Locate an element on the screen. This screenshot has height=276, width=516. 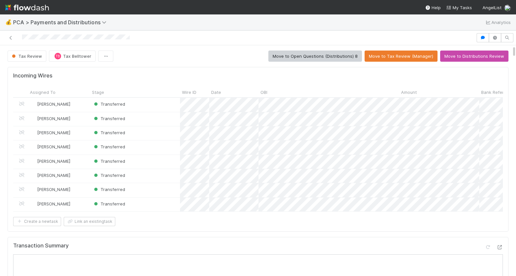
span: Date is located at coordinates (216, 92).